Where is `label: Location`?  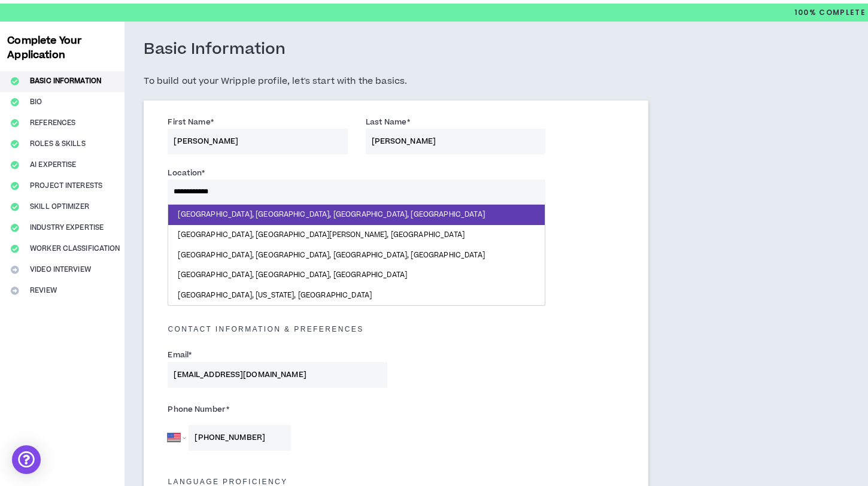
label: Location is located at coordinates (187, 173).